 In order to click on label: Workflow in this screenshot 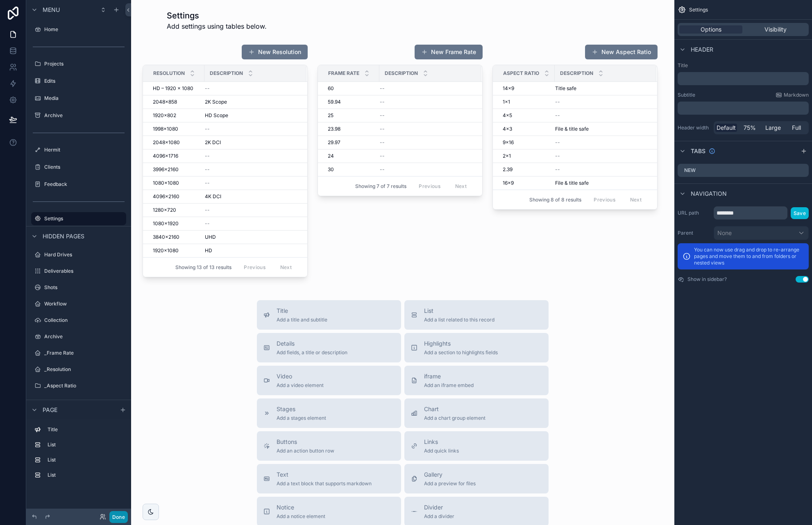, I will do `click(84, 304)`.